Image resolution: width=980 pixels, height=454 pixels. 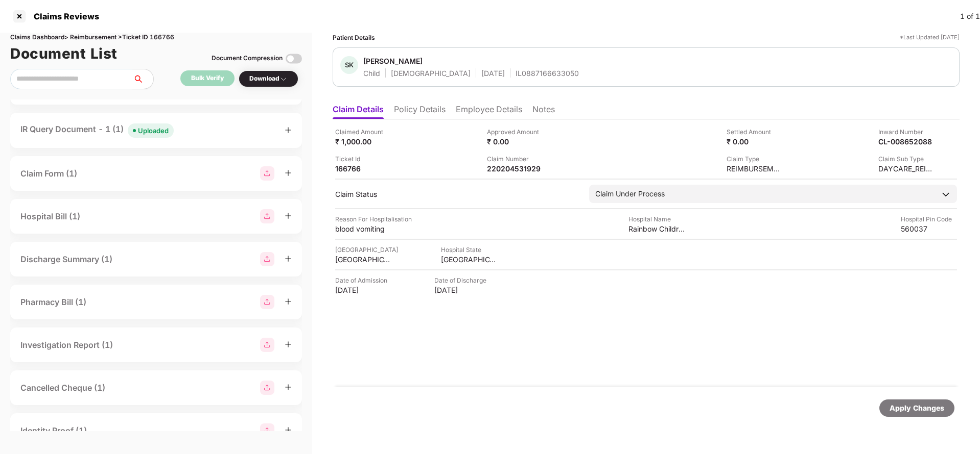 What do you see at coordinates (353, 37) in the screenshot?
I see `div: Patient Details` at bounding box center [353, 37].